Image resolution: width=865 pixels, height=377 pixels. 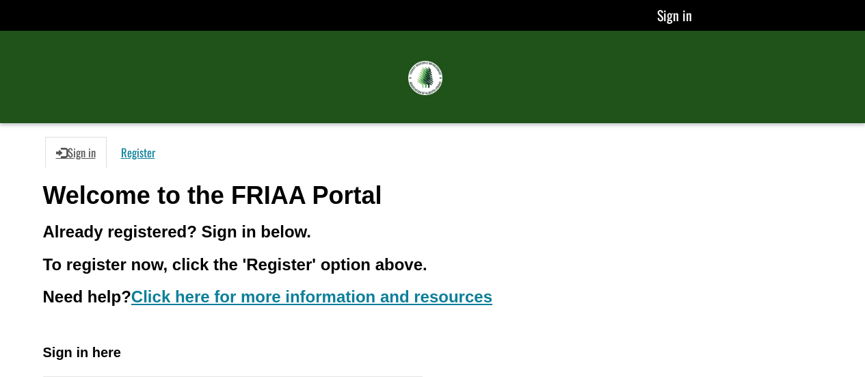 I want to click on h3: Already registered? Sign in below., so click(x=433, y=232).